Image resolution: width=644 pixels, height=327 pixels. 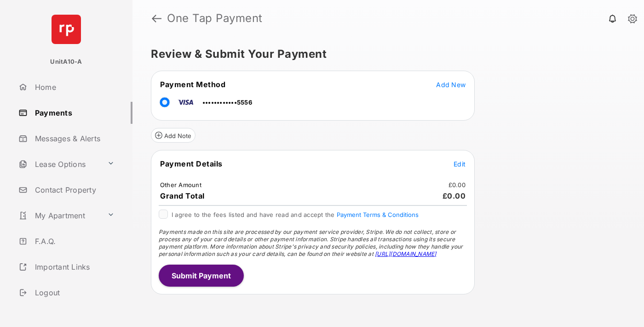 What do you see at coordinates (59, 164) in the screenshot?
I see `a: Lease Options` at bounding box center [59, 164].